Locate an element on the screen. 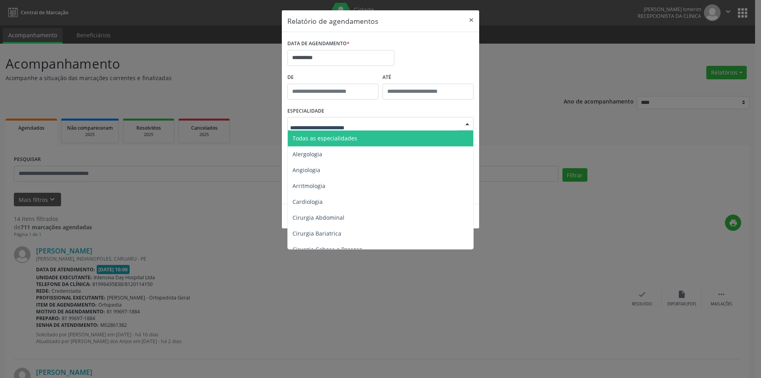  span: Cardiologia is located at coordinates (308, 201).